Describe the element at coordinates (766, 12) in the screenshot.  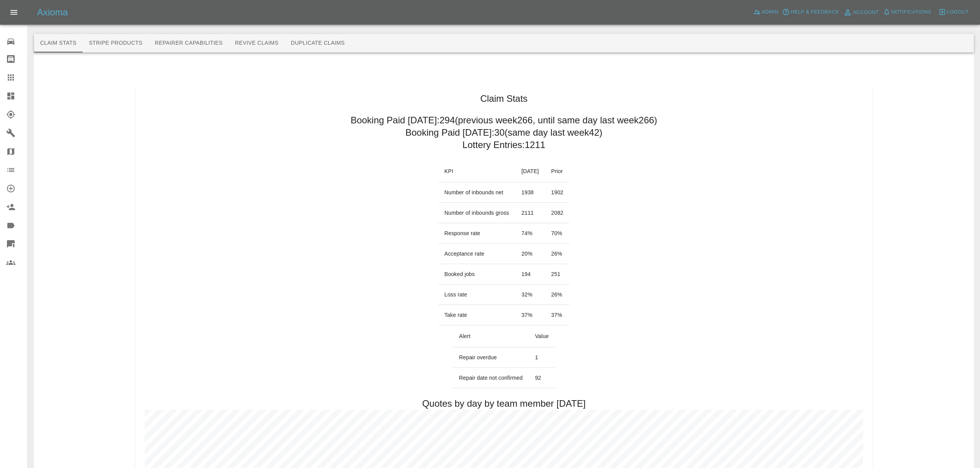
I see `a: Admin` at that location.